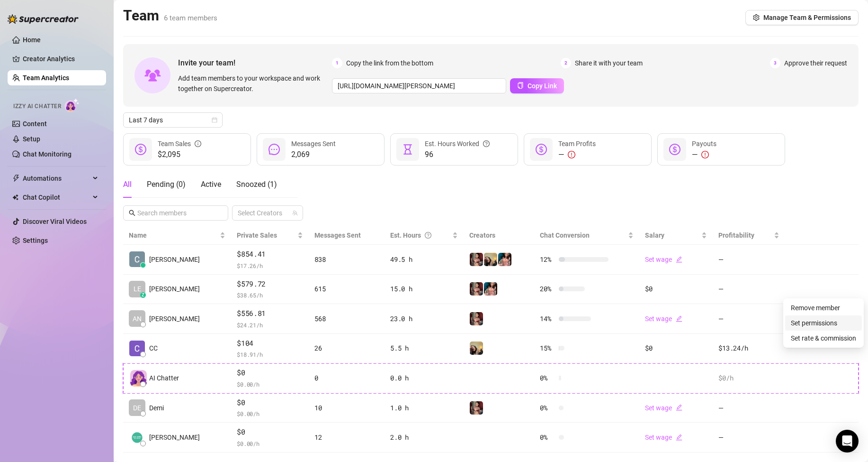 The image size is (868, 462). Describe the element at coordinates (60, 59) in the screenshot. I see `a: Creator Analytics` at that location.